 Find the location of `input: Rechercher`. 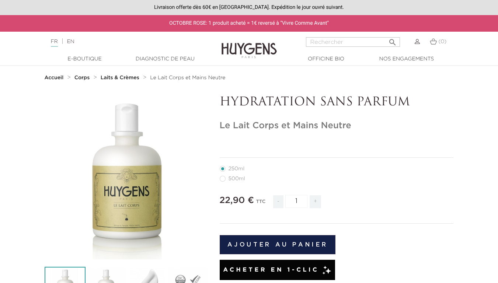

input: Rechercher is located at coordinates (352, 42).